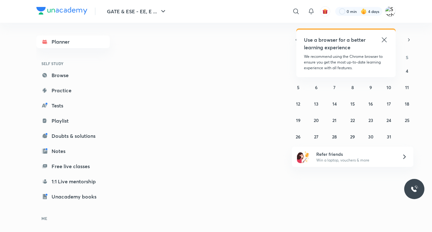  What do you see at coordinates (73, 197) in the screenshot?
I see `a: Unacademy books` at bounding box center [73, 197].